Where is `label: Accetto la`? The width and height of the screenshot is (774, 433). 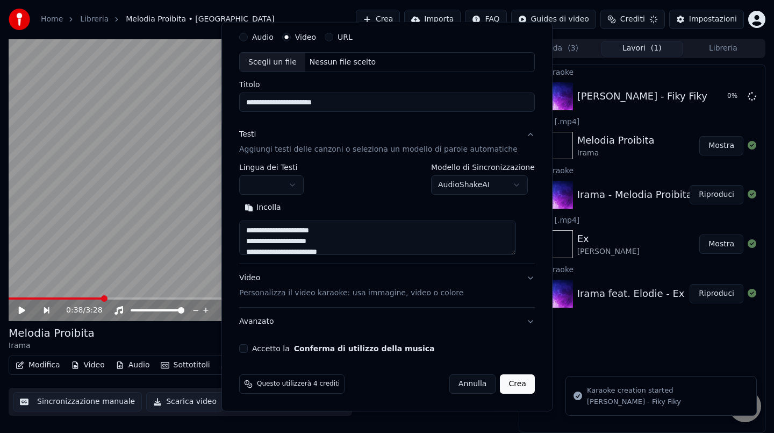
label: Accetto la is located at coordinates (343, 348).